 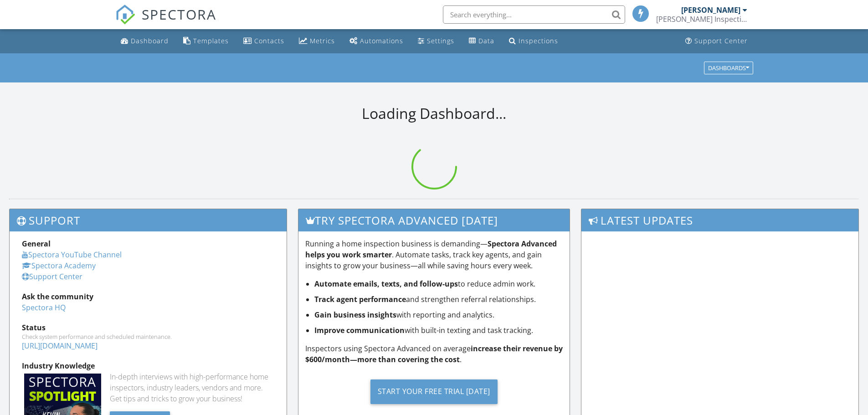 What do you see at coordinates (150, 41) in the screenshot?
I see `div: Dashboard` at bounding box center [150, 41].